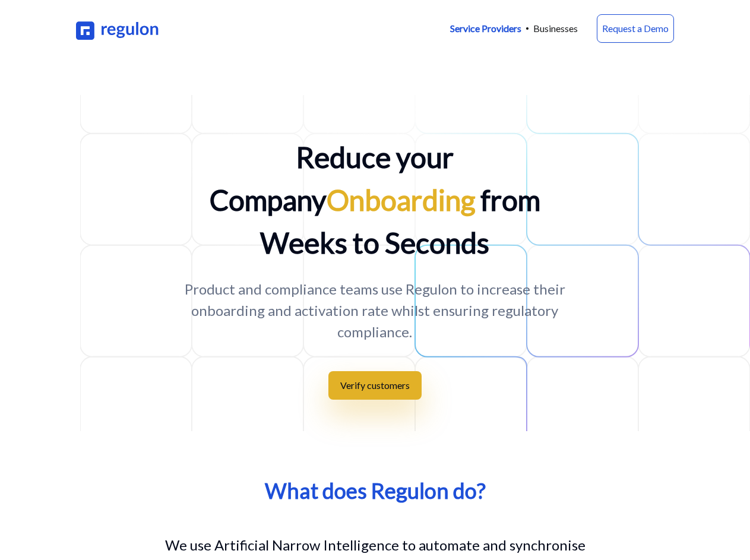  I want to click on button: Verify customers, so click(375, 386).